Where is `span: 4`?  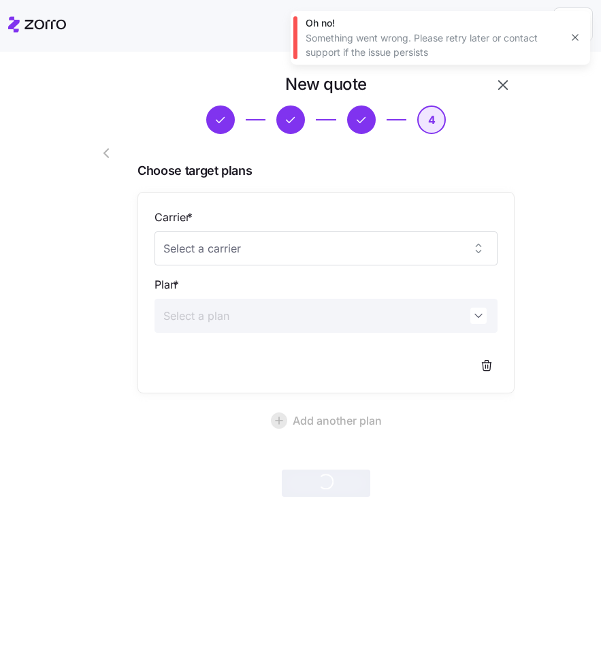
span: 4 is located at coordinates (431, 120).